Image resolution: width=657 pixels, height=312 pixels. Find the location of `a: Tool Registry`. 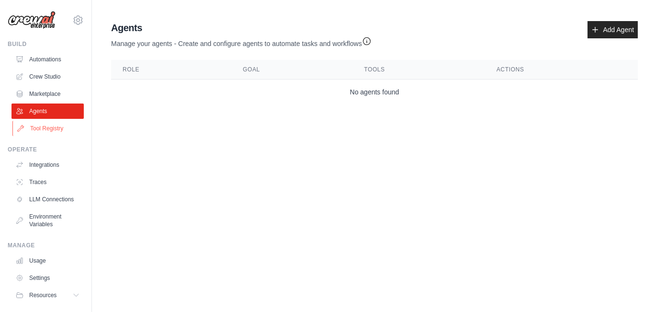

a: Tool Registry is located at coordinates (48, 128).